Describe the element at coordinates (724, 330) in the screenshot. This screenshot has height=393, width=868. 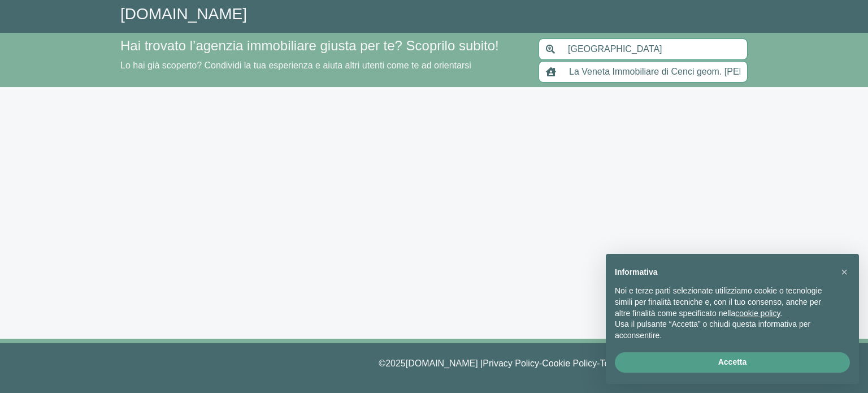
I see `p: Usa il pulsante “Accetta” o chiudi questa informativa per acconsentire.` at that location.